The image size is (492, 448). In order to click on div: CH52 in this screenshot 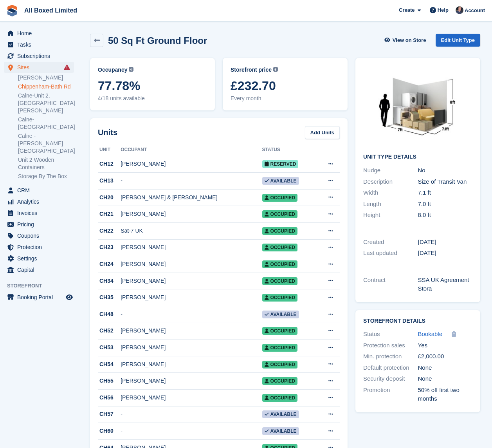, I will do `click(109, 331)`.